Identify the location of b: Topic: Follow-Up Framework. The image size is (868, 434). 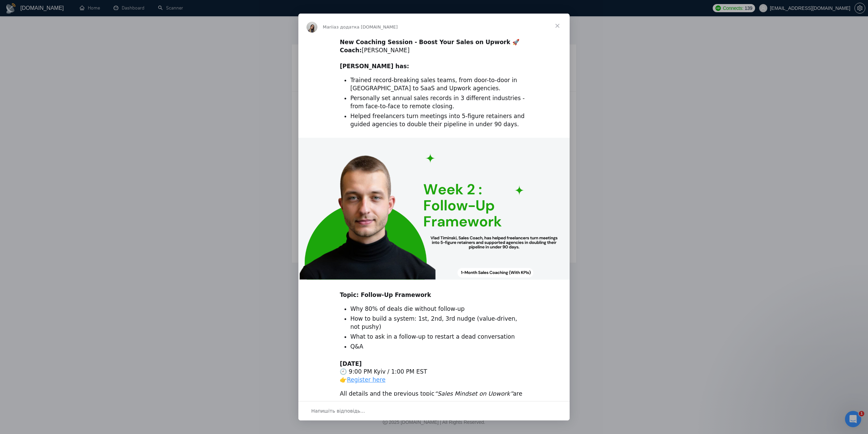
(385, 295).